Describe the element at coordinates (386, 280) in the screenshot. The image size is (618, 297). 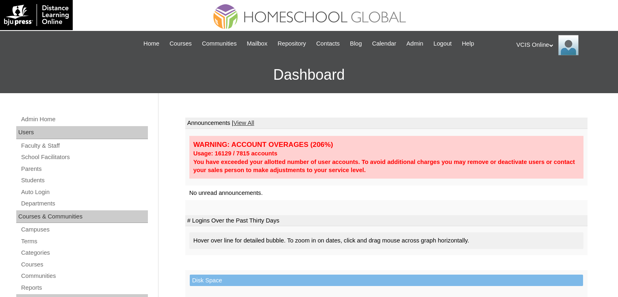
I see `td: Disk Space` at that location.